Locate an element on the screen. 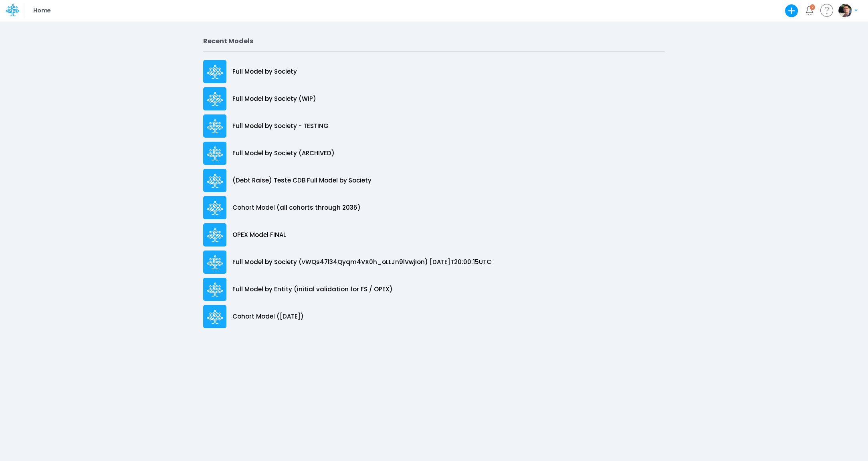 Image resolution: width=868 pixels, height=461 pixels. p: Full Model by Society (WIP) is located at coordinates (274, 99).